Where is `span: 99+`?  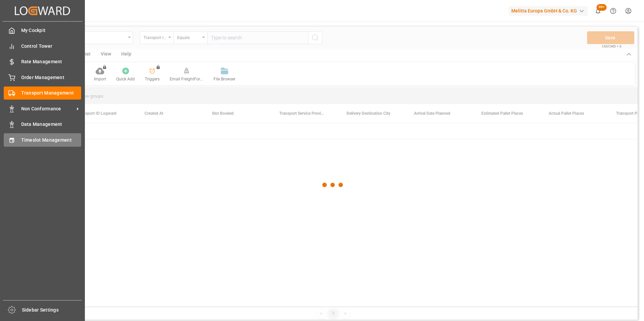
span: 99+ is located at coordinates (602, 8).